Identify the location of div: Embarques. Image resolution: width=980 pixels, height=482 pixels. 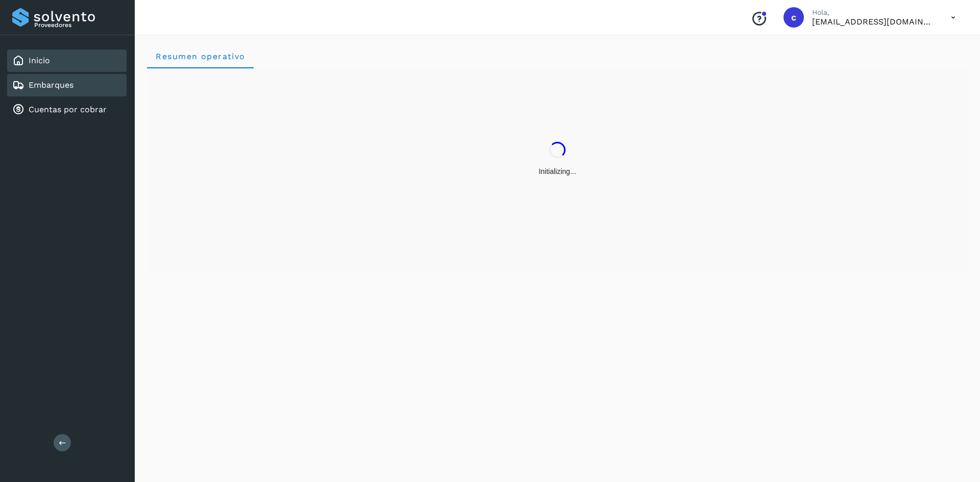
(67, 85).